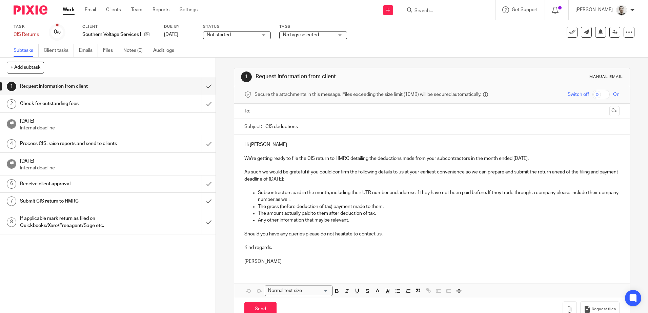 The height and width of the screenshot is (313, 648). What do you see at coordinates (111, 51) in the screenshot?
I see `a: Files` at bounding box center [111, 51].